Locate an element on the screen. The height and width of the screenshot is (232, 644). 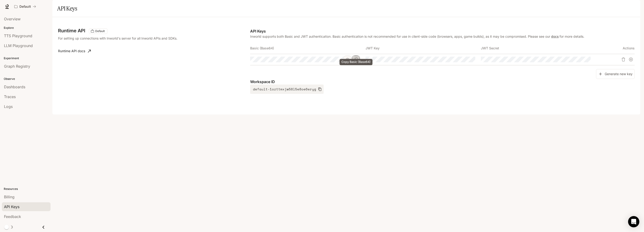
button: default-1ozttmxjw58l5e8oe6eryg is located at coordinates (287, 89).